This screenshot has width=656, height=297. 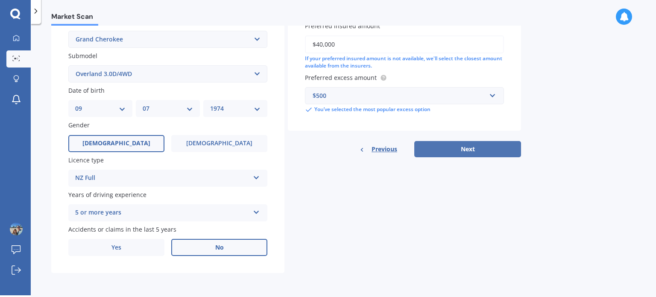 I want to click on span: Yes, so click(x=116, y=247).